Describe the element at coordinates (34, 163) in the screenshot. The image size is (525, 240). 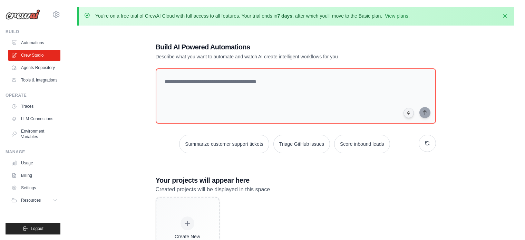
I see `a: Usage` at that location.